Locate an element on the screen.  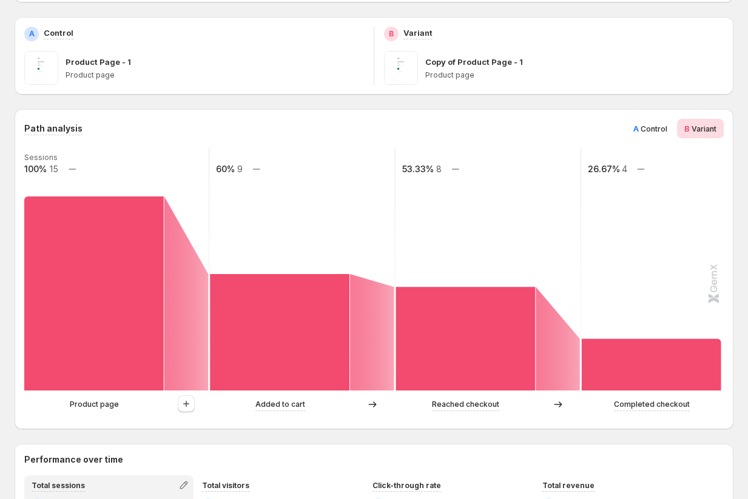
p: Control is located at coordinates (58, 33).